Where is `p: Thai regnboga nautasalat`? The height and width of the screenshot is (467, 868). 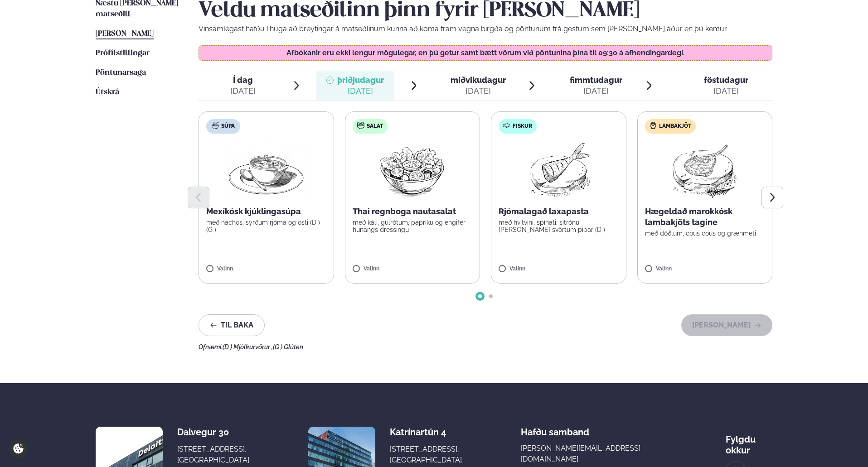 p: Thai regnboga nautasalat is located at coordinates (412, 212).